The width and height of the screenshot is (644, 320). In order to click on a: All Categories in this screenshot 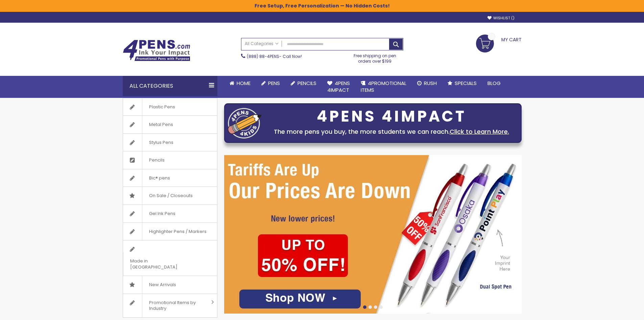, I will do `click(262, 43)`.